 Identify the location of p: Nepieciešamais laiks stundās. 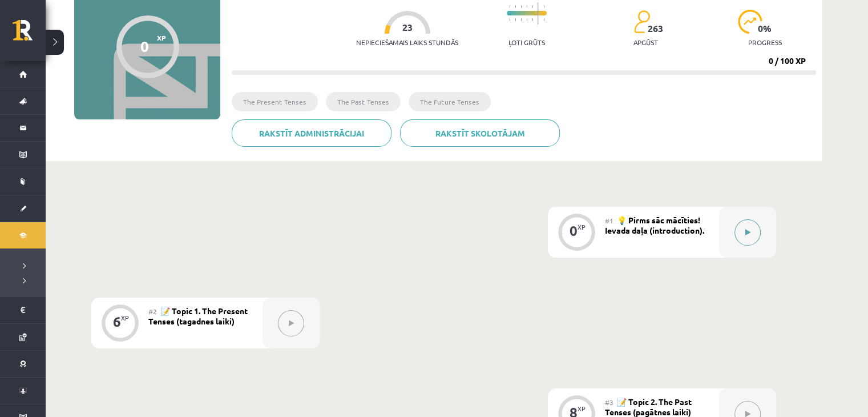
(407, 42).